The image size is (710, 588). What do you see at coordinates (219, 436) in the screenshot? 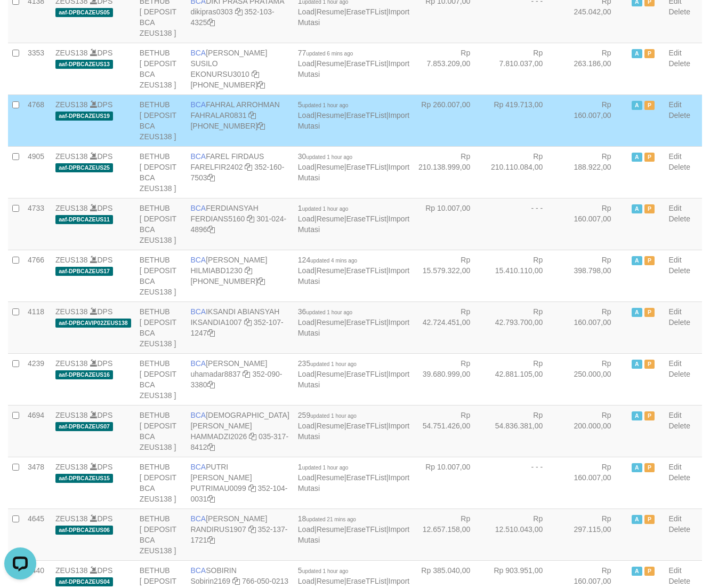
I see `a: HAMMADZI2026` at bounding box center [219, 436].